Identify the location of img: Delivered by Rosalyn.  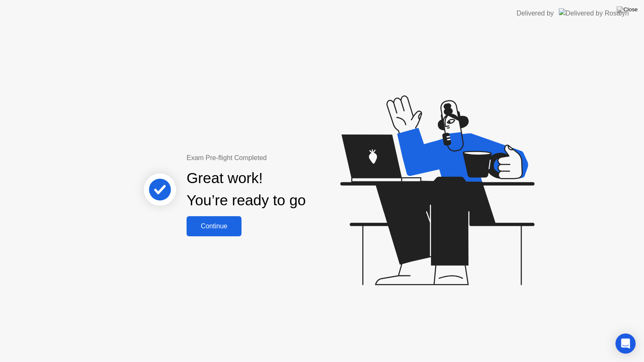
(594, 13).